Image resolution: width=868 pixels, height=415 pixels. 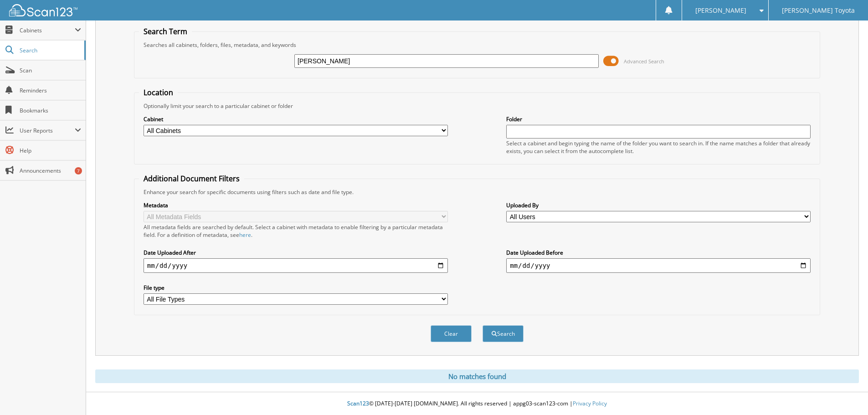 I want to click on div: Optionally limit your search to a particular cabinet or folder, so click(x=477, y=105).